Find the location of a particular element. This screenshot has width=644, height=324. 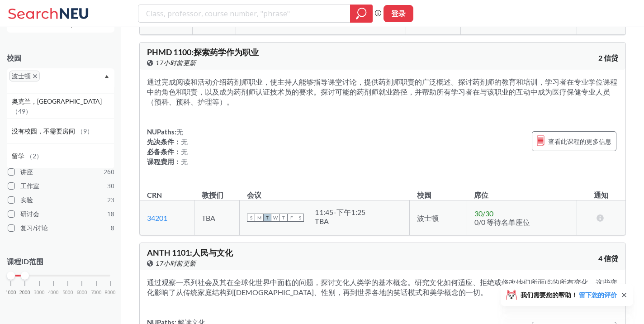

span: 30 / 30 is located at coordinates (484, 213).